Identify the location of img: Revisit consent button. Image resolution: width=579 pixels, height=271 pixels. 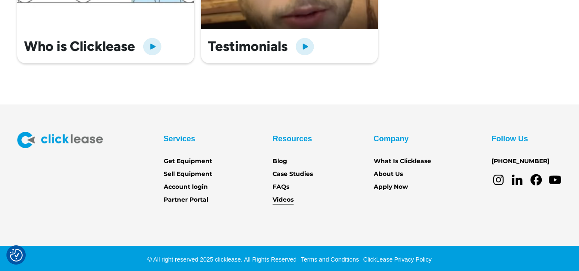
(16, 256).